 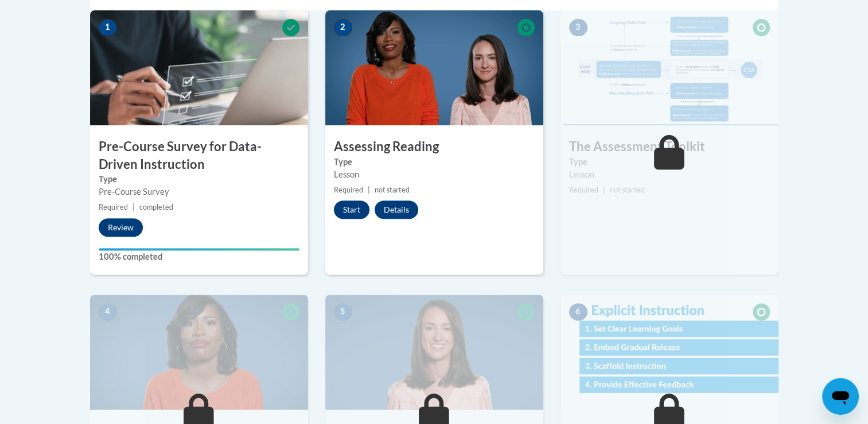 What do you see at coordinates (434, 146) in the screenshot?
I see `h3: Assessing Reading` at bounding box center [434, 146].